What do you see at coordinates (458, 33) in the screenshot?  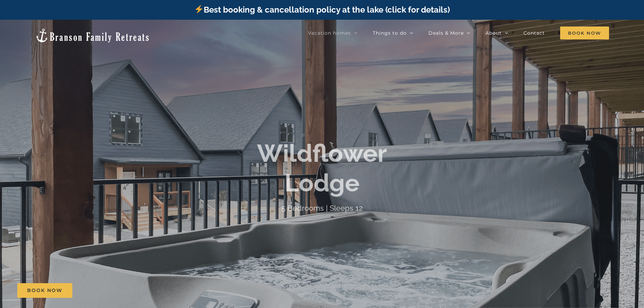 I see `nav: Main Menu` at bounding box center [458, 33].